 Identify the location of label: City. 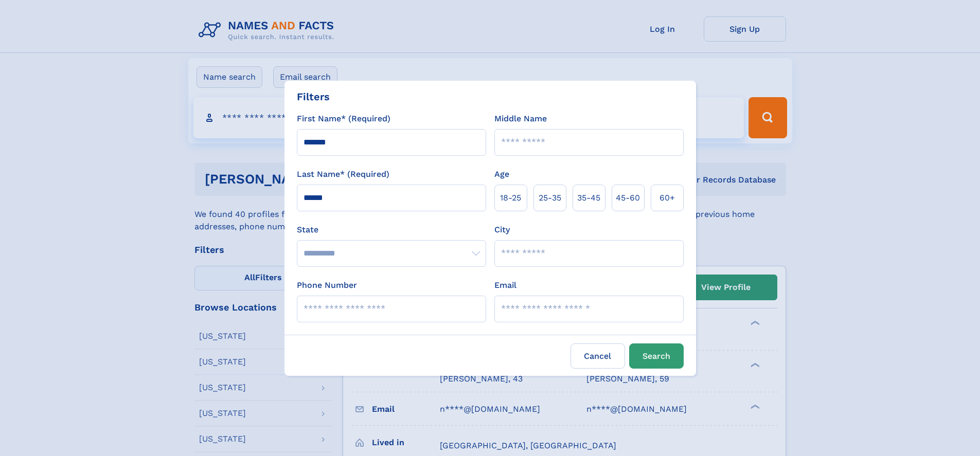
(502, 230).